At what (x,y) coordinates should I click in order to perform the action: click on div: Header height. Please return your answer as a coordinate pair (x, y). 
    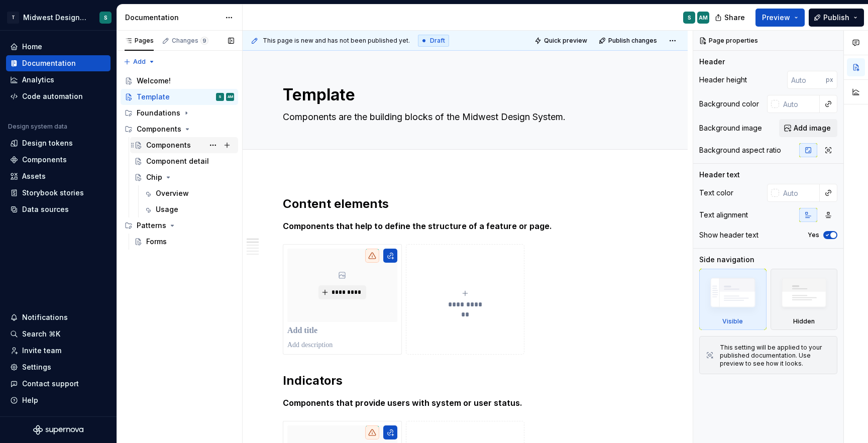
    Looking at the image, I should click on (723, 80).